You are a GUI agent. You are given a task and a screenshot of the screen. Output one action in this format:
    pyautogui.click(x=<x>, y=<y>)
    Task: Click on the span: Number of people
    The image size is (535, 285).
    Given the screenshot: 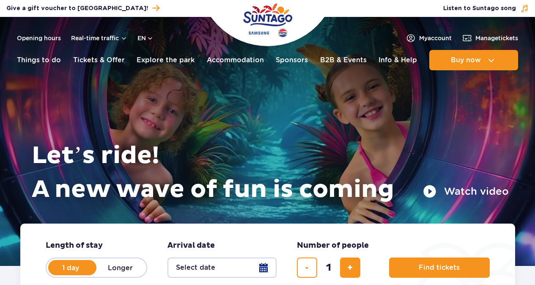 What is the action you would take?
    pyautogui.click(x=333, y=245)
    